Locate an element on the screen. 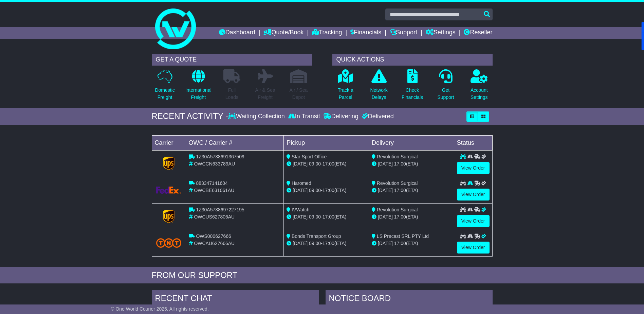 The width and height of the screenshot is (644, 314). span: 1Z30A5738691367509 is located at coordinates (220, 157).